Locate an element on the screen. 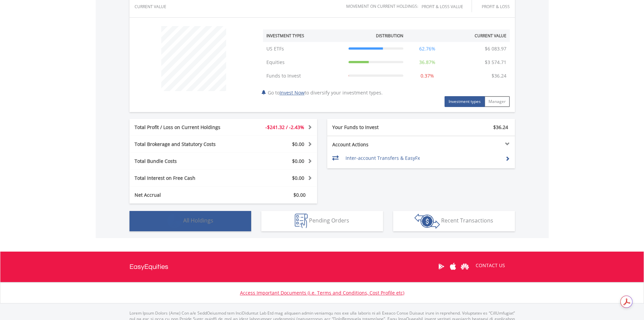 Image resolution: width=644 pixels, height=320 pixels. div: Movement on Current Holdings: is located at coordinates (382, 6).